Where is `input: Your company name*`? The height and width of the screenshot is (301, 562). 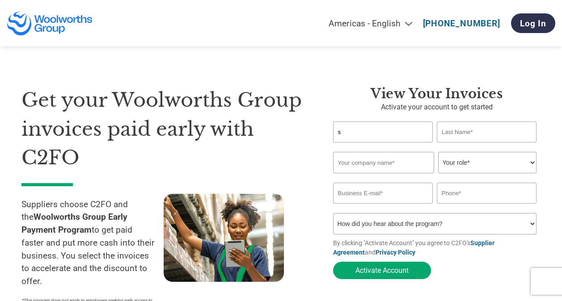 input: Your company name* is located at coordinates (384, 163).